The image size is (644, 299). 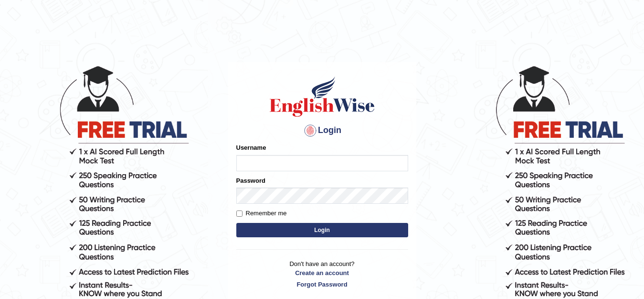 I want to click on label: Username, so click(x=251, y=148).